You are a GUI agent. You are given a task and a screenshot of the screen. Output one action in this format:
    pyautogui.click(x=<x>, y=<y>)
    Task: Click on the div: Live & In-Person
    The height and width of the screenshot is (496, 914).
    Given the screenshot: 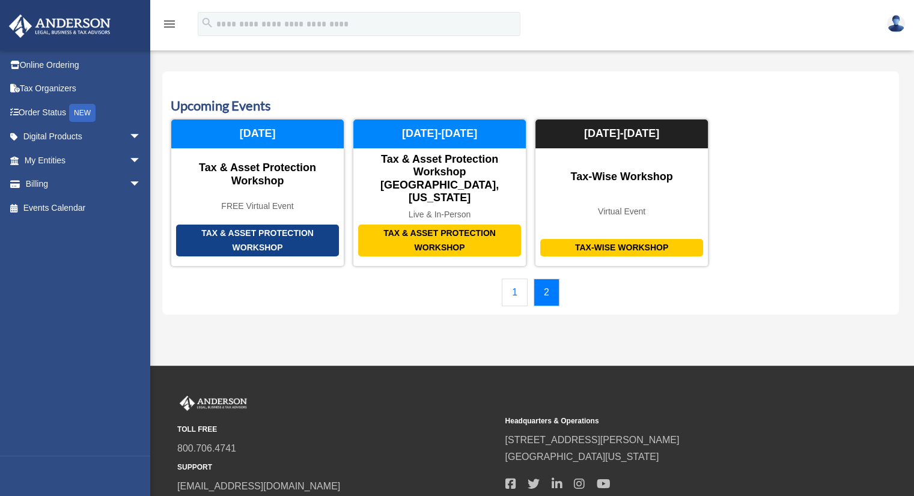 What is the action you would take?
    pyautogui.click(x=439, y=215)
    